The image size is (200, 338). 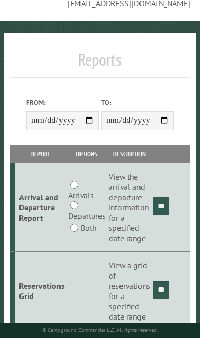 What do you see at coordinates (129, 208) in the screenshot?
I see `td: View the arrival and departure information for a specified date range` at bounding box center [129, 208].